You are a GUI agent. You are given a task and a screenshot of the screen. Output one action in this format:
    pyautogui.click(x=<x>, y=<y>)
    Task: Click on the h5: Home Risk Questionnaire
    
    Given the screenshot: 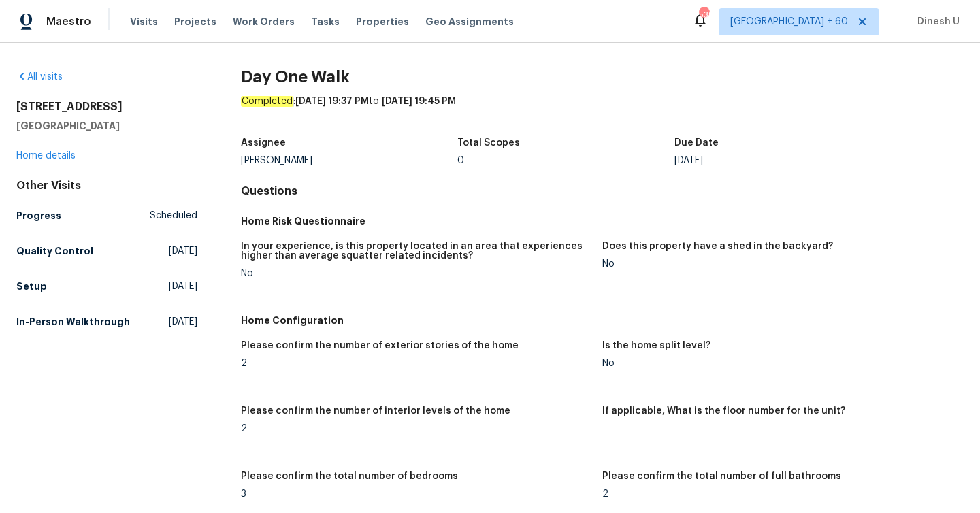 What is the action you would take?
    pyautogui.click(x=603, y=221)
    